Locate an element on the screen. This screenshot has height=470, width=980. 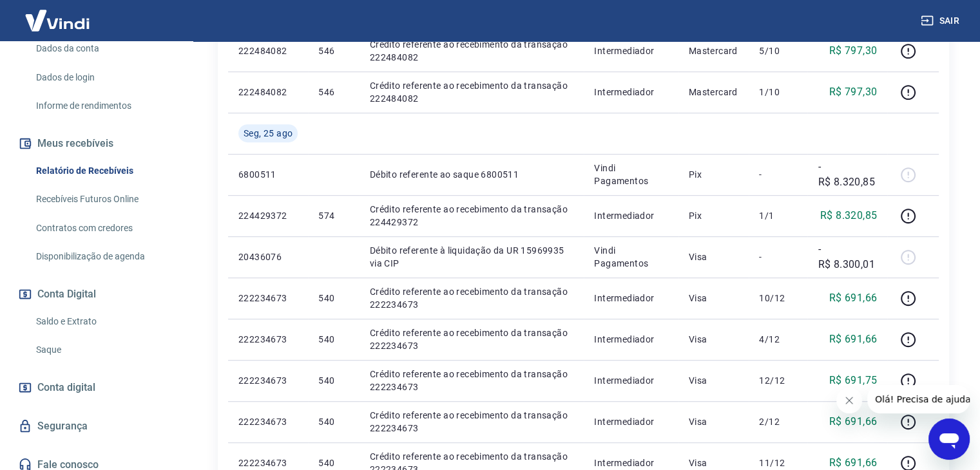
a: Saque is located at coordinates (104, 350).